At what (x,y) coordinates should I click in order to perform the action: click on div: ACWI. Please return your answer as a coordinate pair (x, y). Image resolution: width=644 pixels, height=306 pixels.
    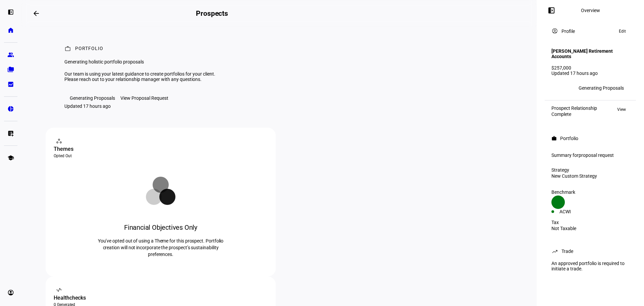
    Looking at the image, I should click on (575, 212).